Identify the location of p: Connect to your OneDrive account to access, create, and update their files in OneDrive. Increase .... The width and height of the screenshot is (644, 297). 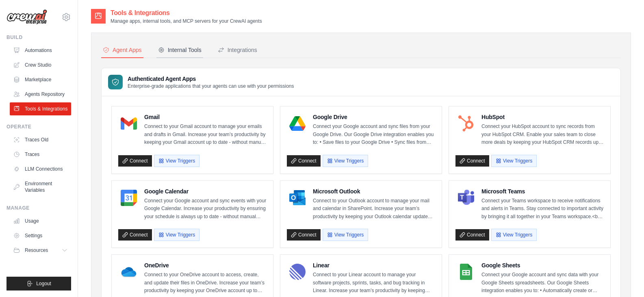
(205, 283).